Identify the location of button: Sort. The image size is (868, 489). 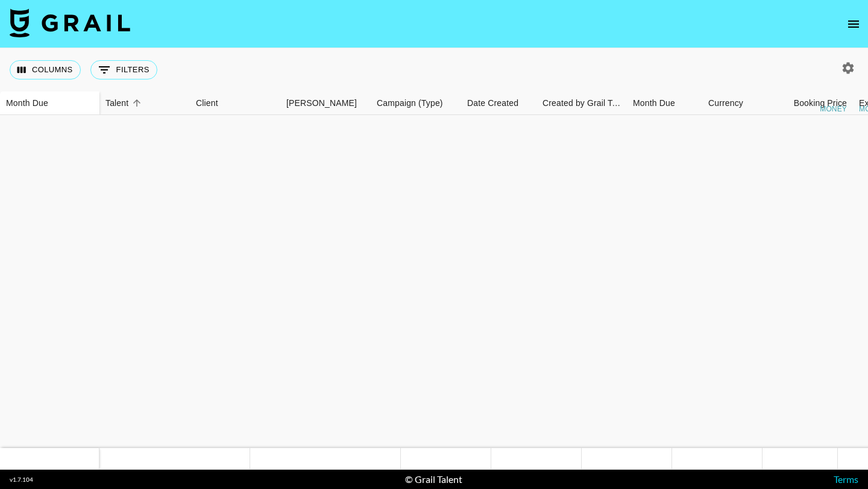
(137, 103).